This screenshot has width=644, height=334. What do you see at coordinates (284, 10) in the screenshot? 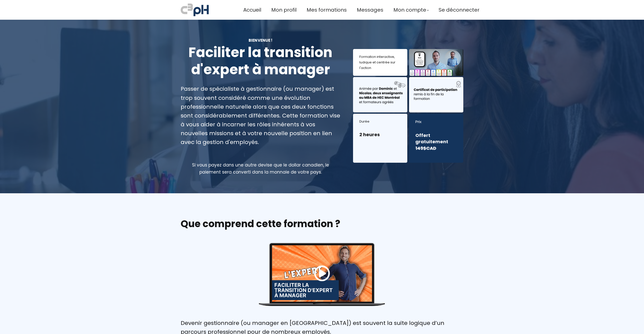
I see `a: Mon profil` at bounding box center [284, 10].